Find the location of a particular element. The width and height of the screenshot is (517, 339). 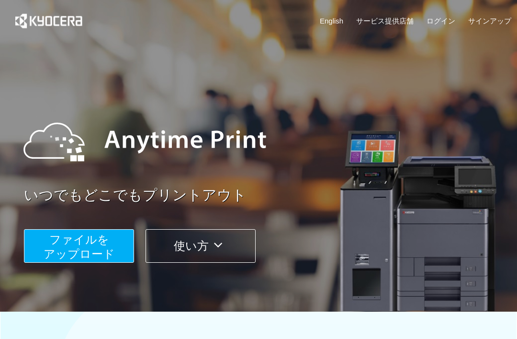

a: いつでもどこでもプリントアウト is located at coordinates (271, 195).